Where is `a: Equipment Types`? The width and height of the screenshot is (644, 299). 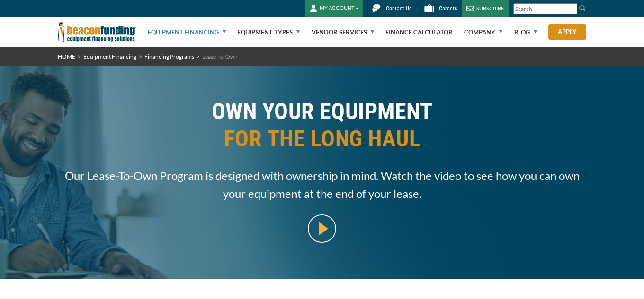 a: Equipment Types is located at coordinates (269, 32).